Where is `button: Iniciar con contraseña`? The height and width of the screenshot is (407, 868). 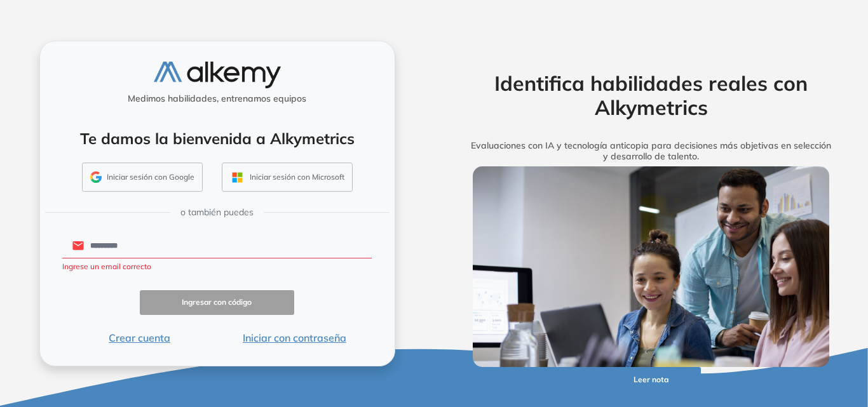 button: Iniciar con contraseña is located at coordinates (294, 338).